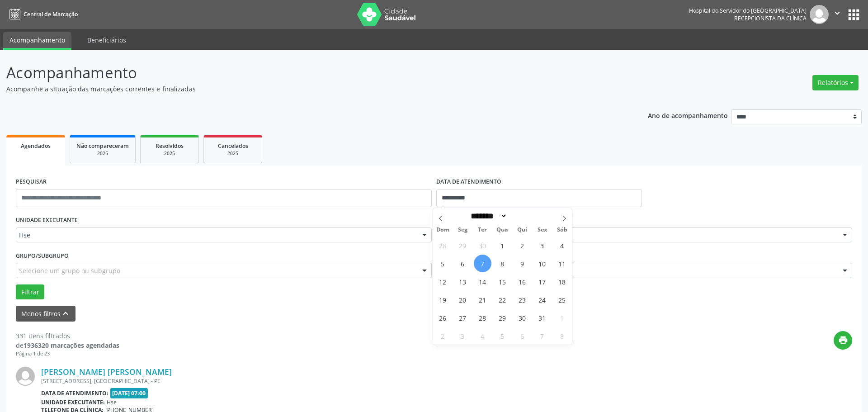 This screenshot has height=412, width=868. What do you see at coordinates (562, 281) in the screenshot?
I see `span: Outubro 18, 2025` at bounding box center [562, 281].